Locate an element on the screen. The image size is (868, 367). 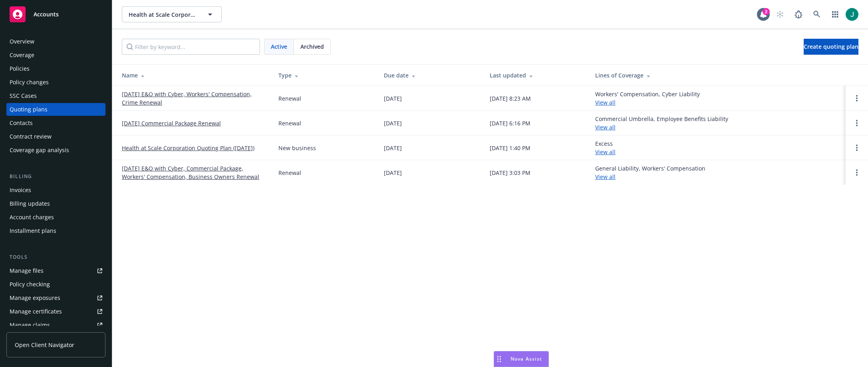
button: Health at Scale Corporation is located at coordinates (172, 15).